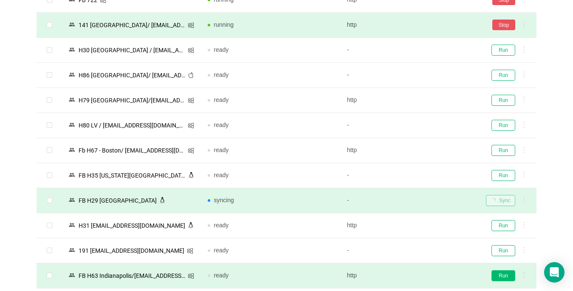 The image size is (573, 291). I want to click on i: icon: apple, so click(191, 75).